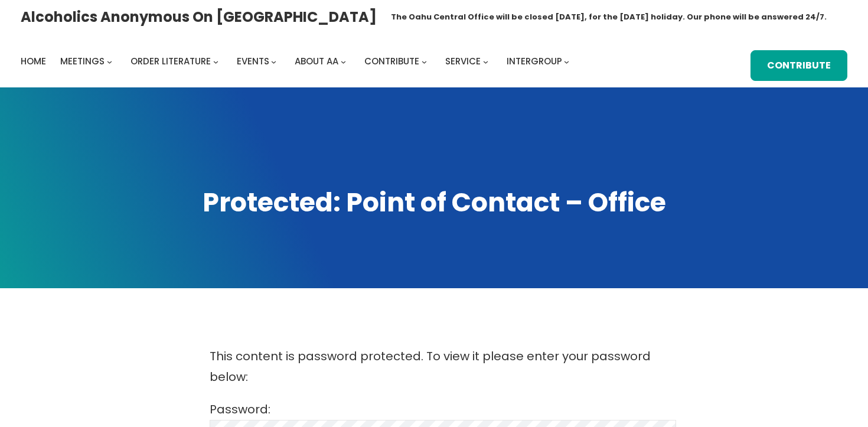 The image size is (868, 427). Describe the element at coordinates (171, 61) in the screenshot. I see `span: Order Literature` at that location.